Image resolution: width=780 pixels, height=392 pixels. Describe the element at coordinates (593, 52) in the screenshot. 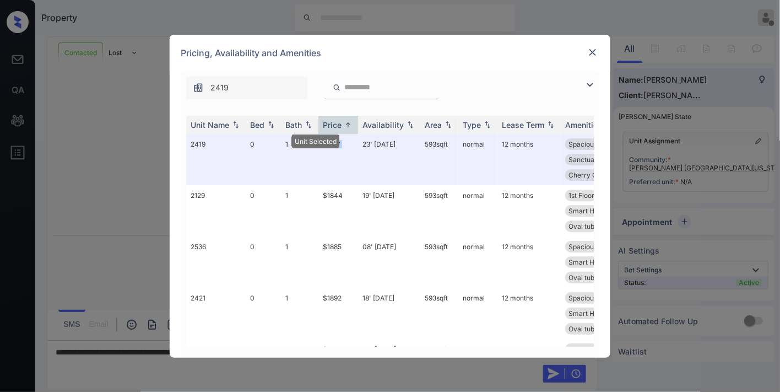

I see `img: close` at that location.